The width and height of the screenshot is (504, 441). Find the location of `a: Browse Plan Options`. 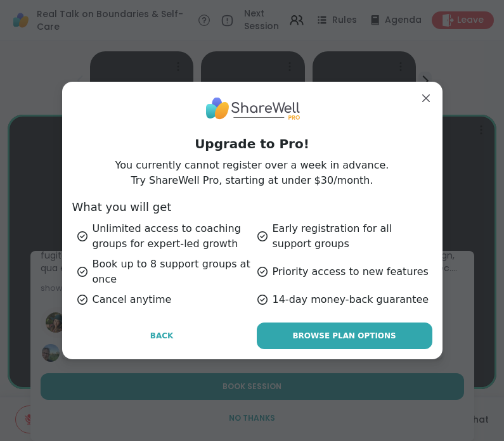

a: Browse Plan Options is located at coordinates (344, 336).